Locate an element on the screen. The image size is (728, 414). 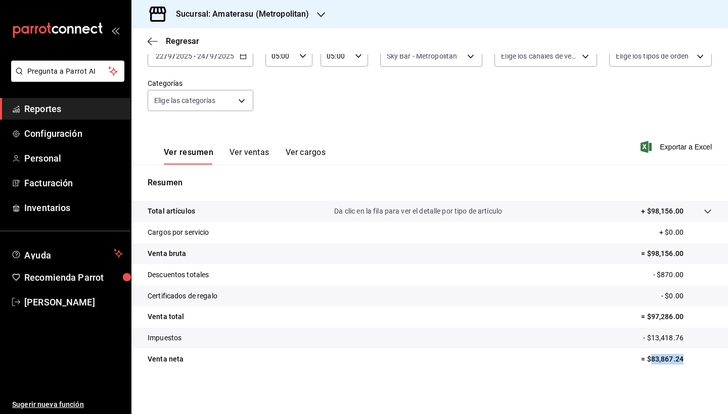
button: Ver resumen is located at coordinates (188, 156).